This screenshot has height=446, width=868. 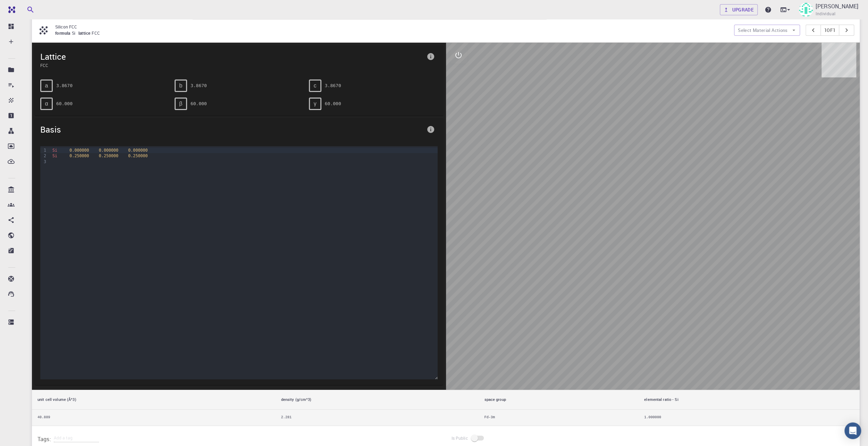 I want to click on a: Upgrade, so click(x=739, y=10).